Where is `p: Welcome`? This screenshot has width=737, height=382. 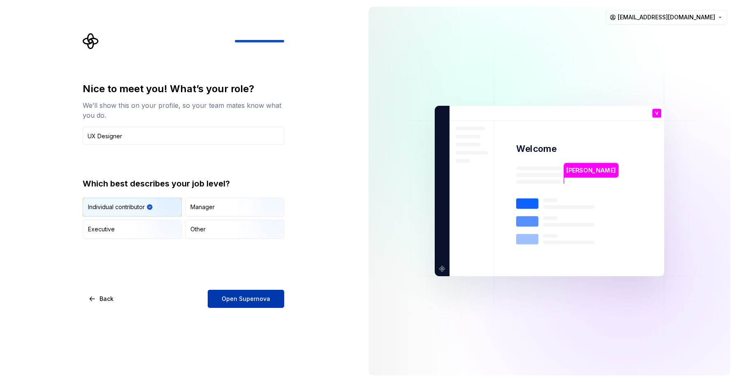
p: Welcome is located at coordinates (537, 149).